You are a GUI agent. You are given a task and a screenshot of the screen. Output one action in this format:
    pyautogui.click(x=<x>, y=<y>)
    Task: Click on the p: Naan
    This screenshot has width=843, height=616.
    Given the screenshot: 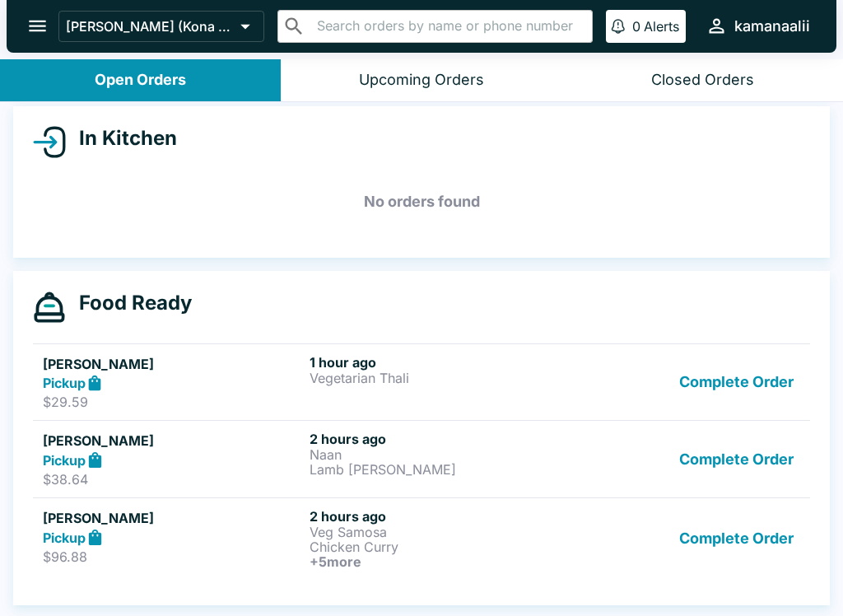 What is the action you would take?
    pyautogui.click(x=440, y=455)
    